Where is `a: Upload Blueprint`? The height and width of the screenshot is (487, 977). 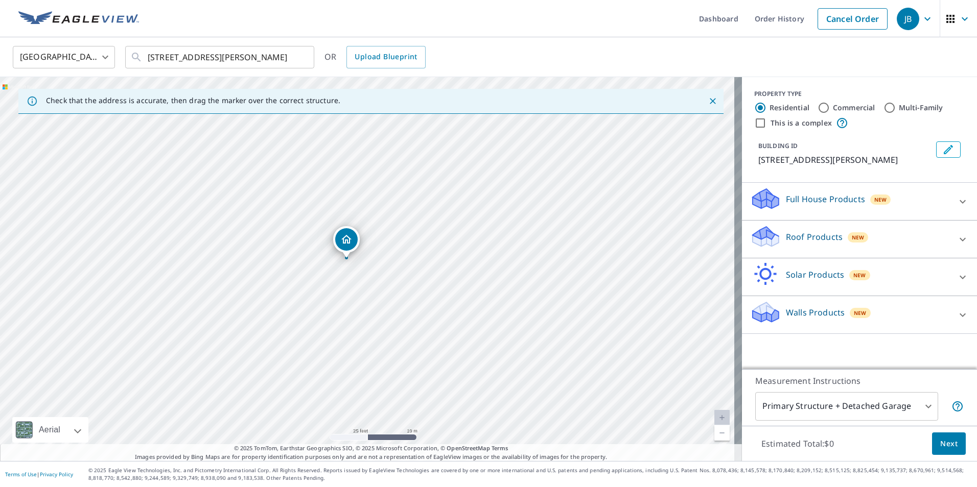 a: Upload Blueprint is located at coordinates (386, 57).